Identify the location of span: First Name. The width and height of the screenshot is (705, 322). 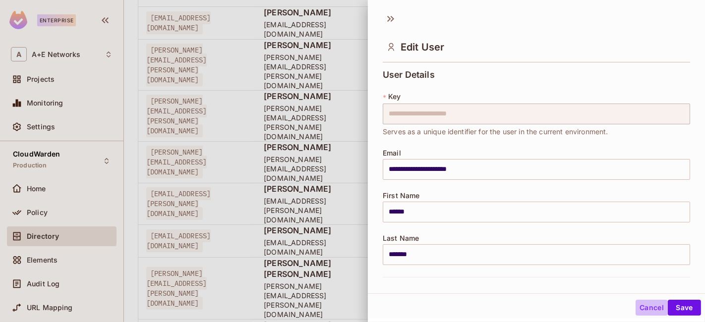
(401, 196).